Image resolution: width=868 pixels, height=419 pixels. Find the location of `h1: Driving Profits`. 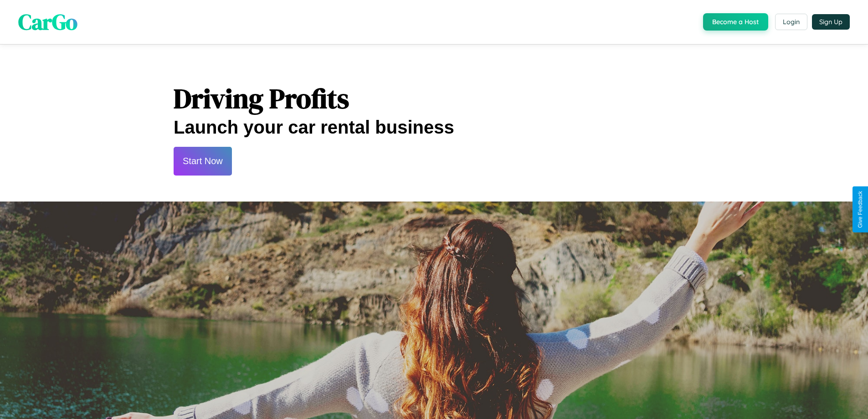

h1: Driving Profits is located at coordinates (434, 98).